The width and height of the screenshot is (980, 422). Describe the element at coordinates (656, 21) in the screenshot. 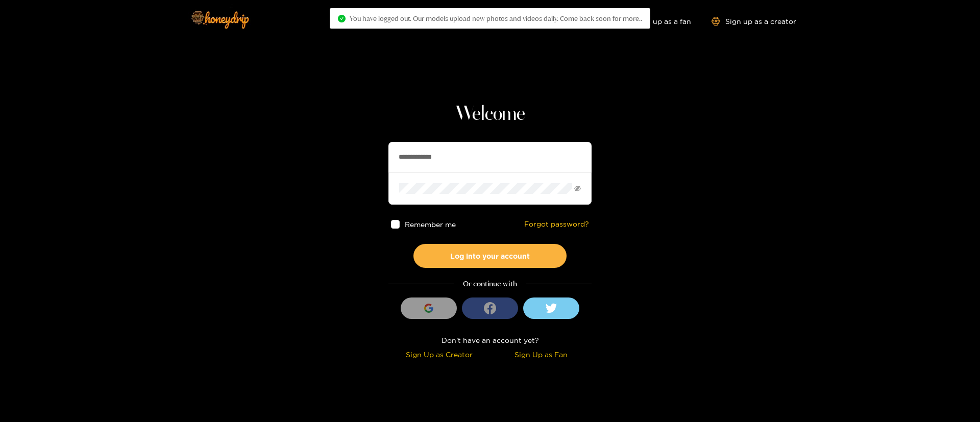

I see `a: Sign up as a fan` at that location.